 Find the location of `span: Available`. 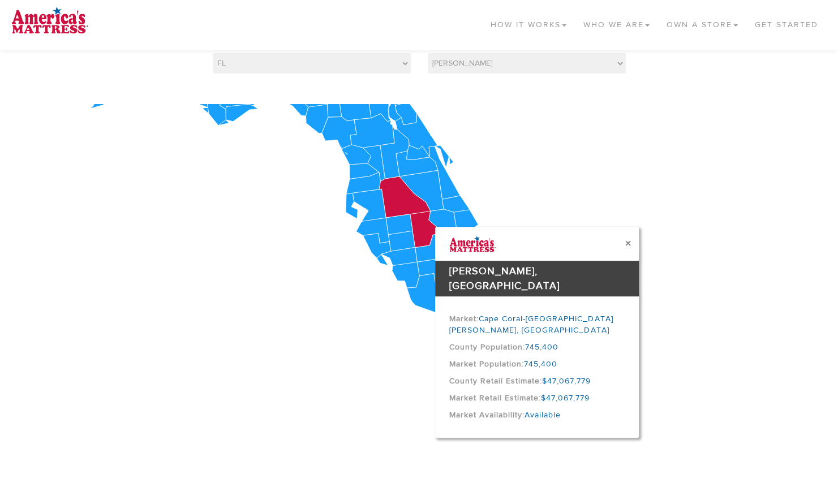

span: Available is located at coordinates (543, 415).